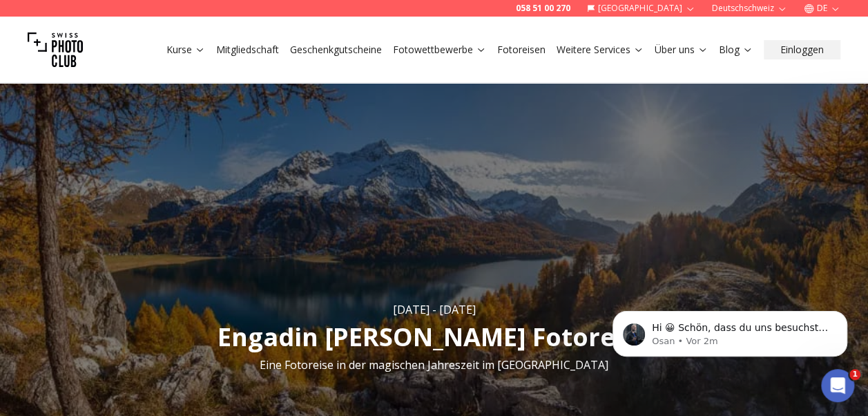 The image size is (868, 416). What do you see at coordinates (521, 50) in the screenshot?
I see `a: Fotoreisen` at bounding box center [521, 50].